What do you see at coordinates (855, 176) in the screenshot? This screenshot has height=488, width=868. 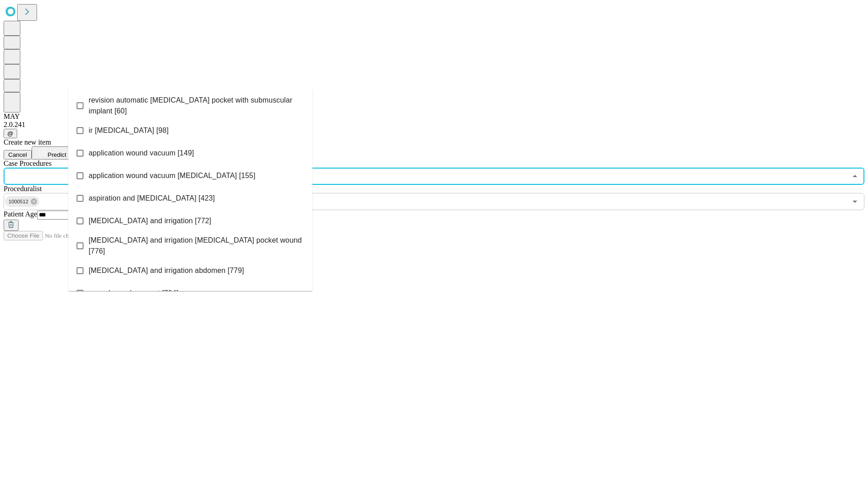 I see `button: Close` at bounding box center [855, 176].